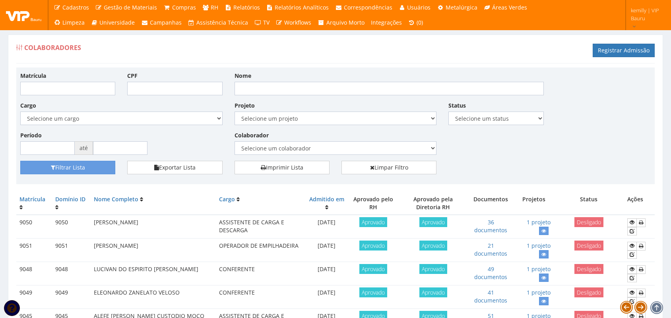 This screenshot has height=318, width=671. I want to click on span: Workflows, so click(298, 22).